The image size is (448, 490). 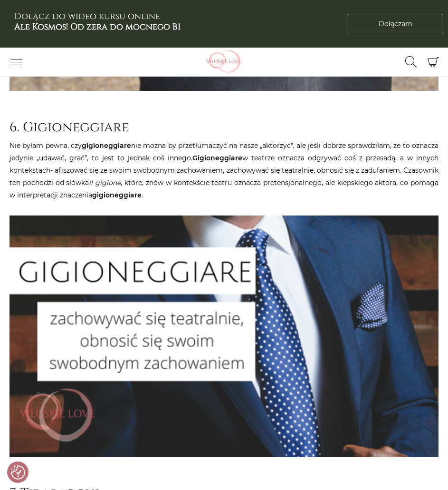 What do you see at coordinates (97, 22) in the screenshot?
I see `h3: Dołącz do wideo kursu online` at bounding box center [97, 22].